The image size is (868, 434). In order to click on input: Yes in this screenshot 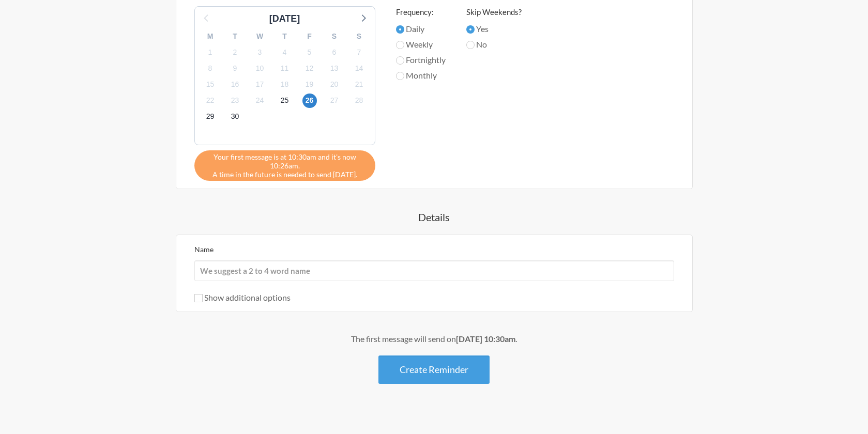, I will do `click(470, 30)`.